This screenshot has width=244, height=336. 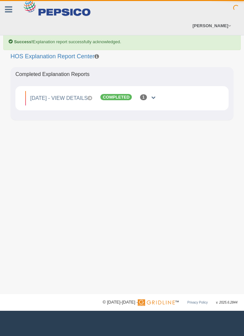 I want to click on span: Completed, so click(x=116, y=97).